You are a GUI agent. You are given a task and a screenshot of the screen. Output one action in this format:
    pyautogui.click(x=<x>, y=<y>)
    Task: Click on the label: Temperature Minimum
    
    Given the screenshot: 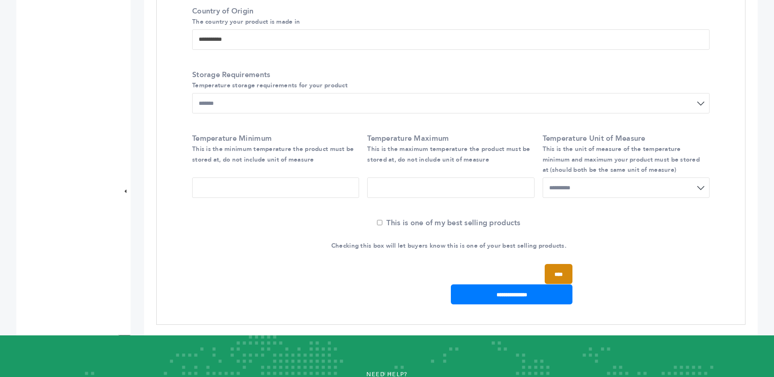 What is the action you would take?
    pyautogui.click(x=274, y=149)
    